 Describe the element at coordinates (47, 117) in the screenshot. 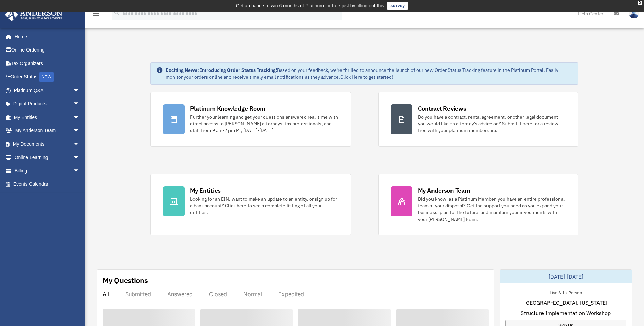

I see `a: My Entitiesarrow_drop_down` at that location.